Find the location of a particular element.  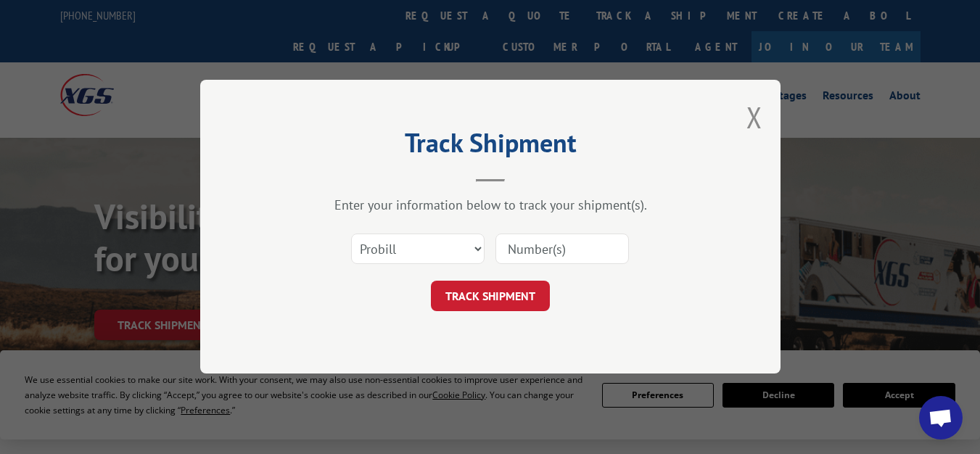

h2: Track Shipment is located at coordinates (490, 147).